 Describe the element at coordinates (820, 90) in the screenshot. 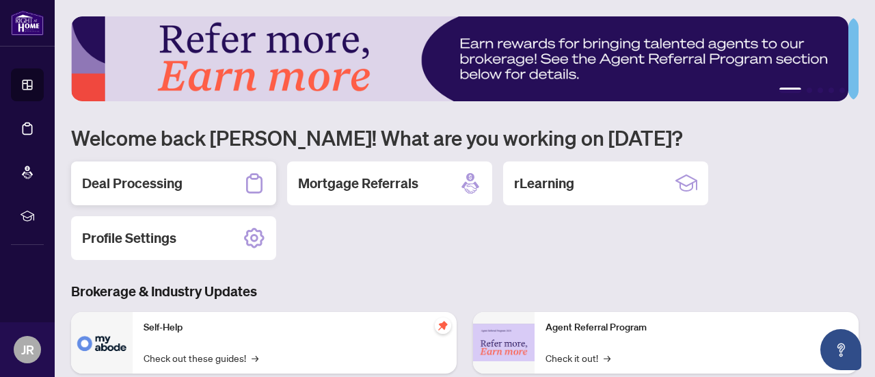

I see `button: 3` at that location.